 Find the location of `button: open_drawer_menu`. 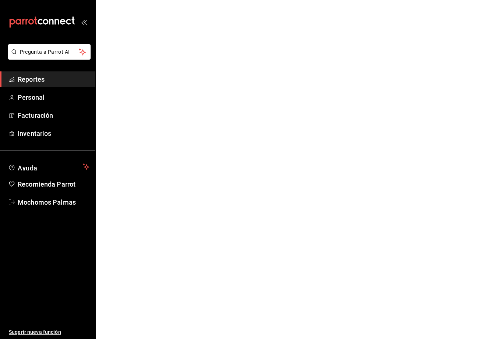

button: open_drawer_menu is located at coordinates (84, 22).